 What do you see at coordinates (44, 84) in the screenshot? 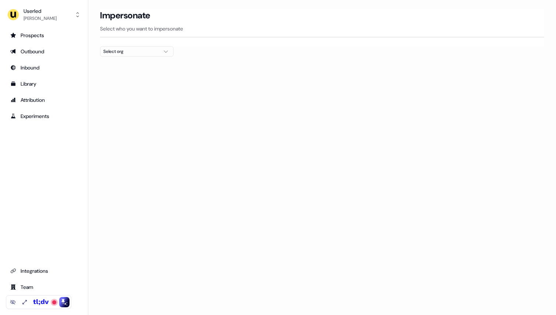
I see `a: Go to templates` at bounding box center [44, 84].